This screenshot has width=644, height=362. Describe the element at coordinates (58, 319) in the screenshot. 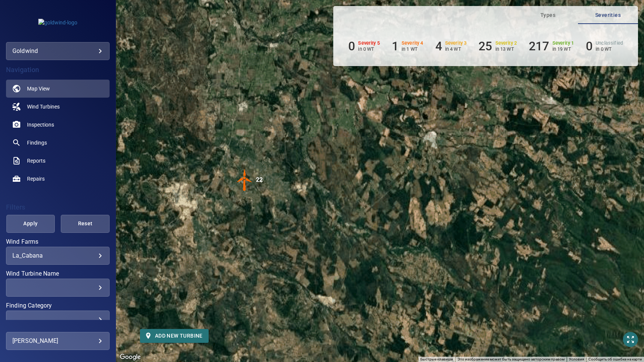

I see `div: Finding Category` at that location.